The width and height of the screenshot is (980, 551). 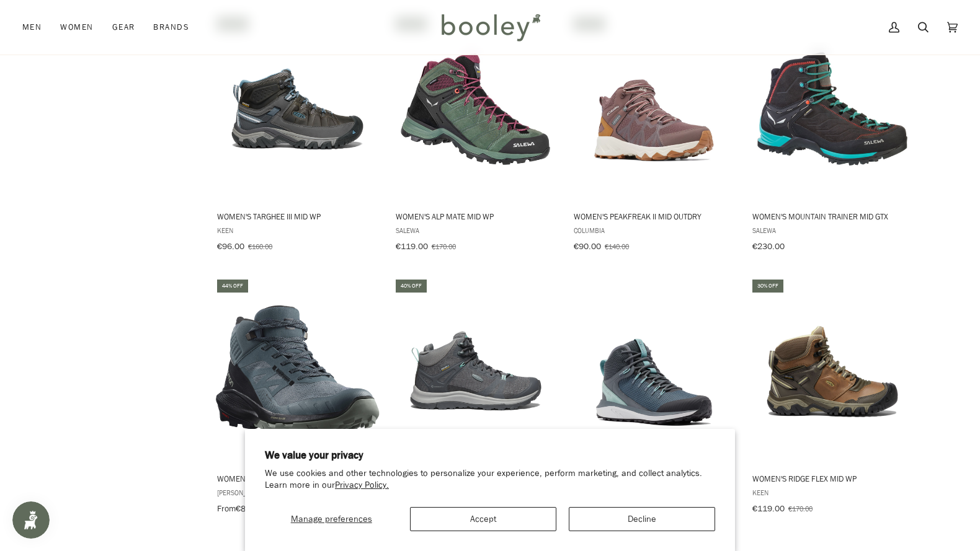 What do you see at coordinates (475, 136) in the screenshot?
I see `a: Women's Alp Mate Mid WP` at bounding box center [475, 136].